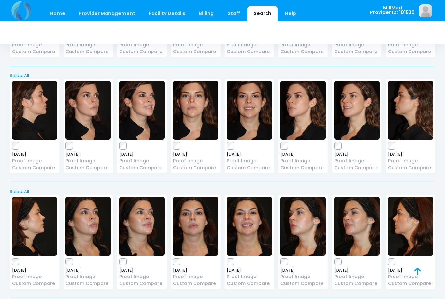 The image size is (445, 299). Describe the element at coordinates (107, 13) in the screenshot. I see `a: Provider Management` at that location.